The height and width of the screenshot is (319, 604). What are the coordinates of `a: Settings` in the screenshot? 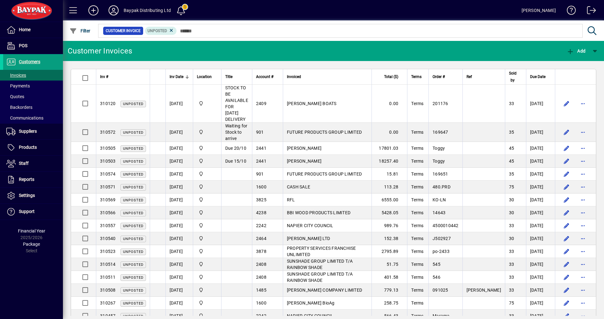 It's located at (33, 196).